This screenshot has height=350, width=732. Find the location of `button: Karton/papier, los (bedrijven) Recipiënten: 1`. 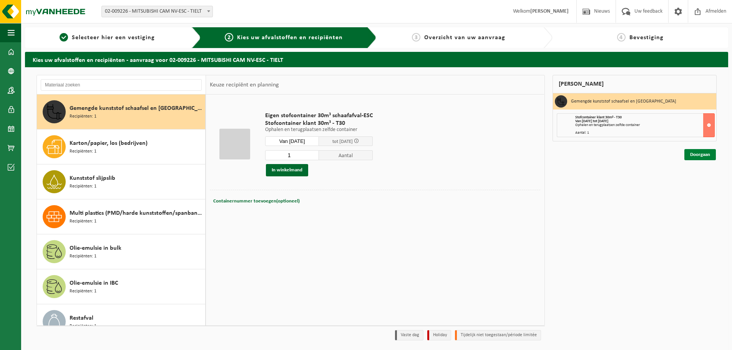

button: Karton/papier, los (bedrijven) Recipiënten: 1 is located at coordinates (121, 147).